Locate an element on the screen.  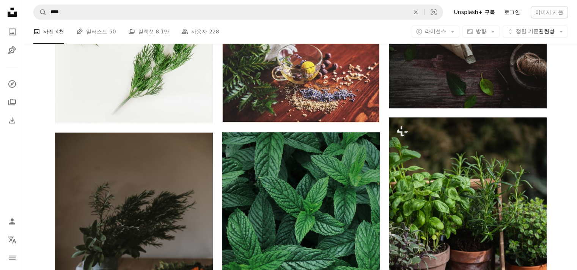
a: 일러스트 is located at coordinates (12, 50).